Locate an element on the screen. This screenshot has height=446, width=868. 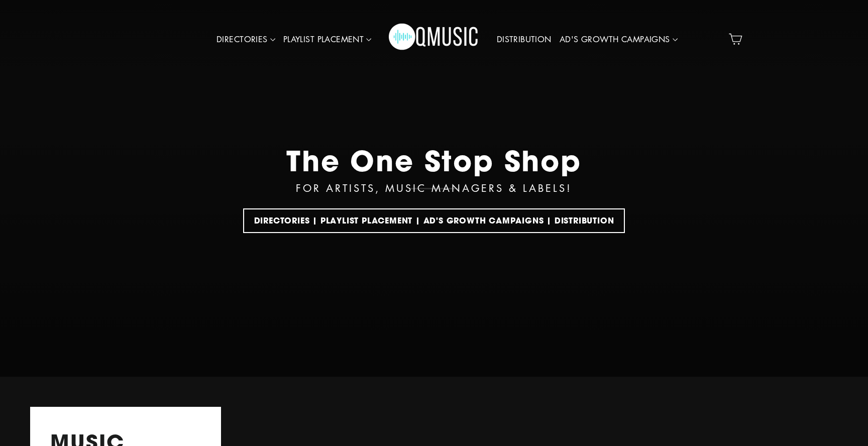
a: AD'S GROWTH CAMPAIGNS is located at coordinates (618, 40).